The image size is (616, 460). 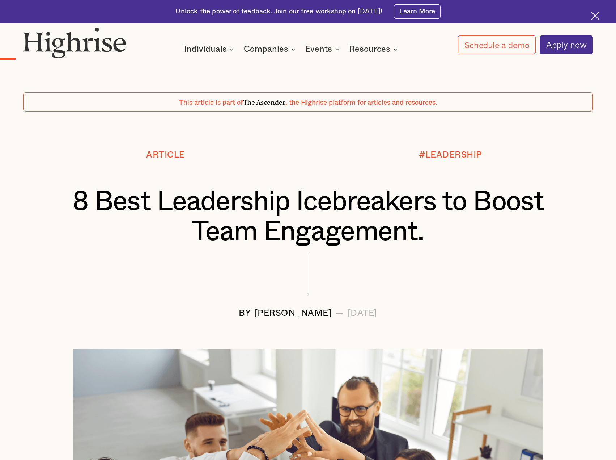 I want to click on div: #LEADERSHIP, so click(x=451, y=155).